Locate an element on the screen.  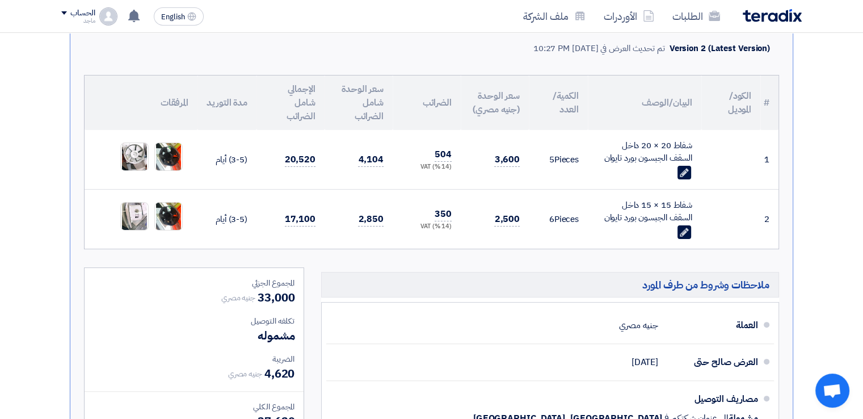
th: مدة التوريد is located at coordinates (227, 103).